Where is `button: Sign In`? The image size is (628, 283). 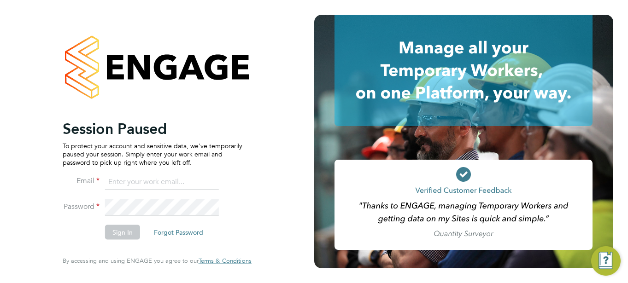 button: Sign In is located at coordinates (123, 233).